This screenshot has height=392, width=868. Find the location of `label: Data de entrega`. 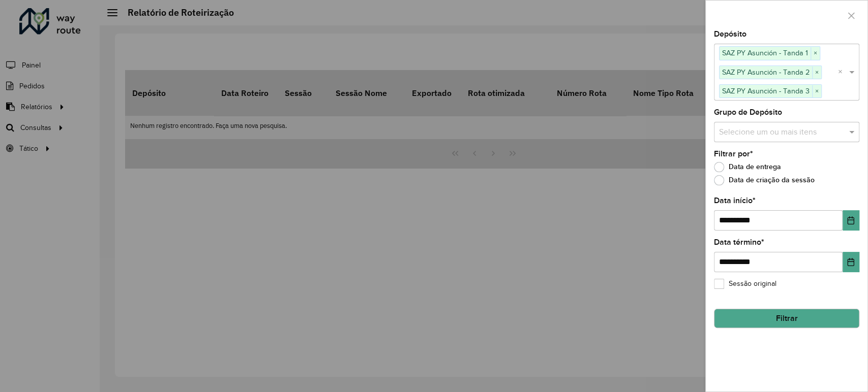

label: Data de entrega is located at coordinates (747, 167).